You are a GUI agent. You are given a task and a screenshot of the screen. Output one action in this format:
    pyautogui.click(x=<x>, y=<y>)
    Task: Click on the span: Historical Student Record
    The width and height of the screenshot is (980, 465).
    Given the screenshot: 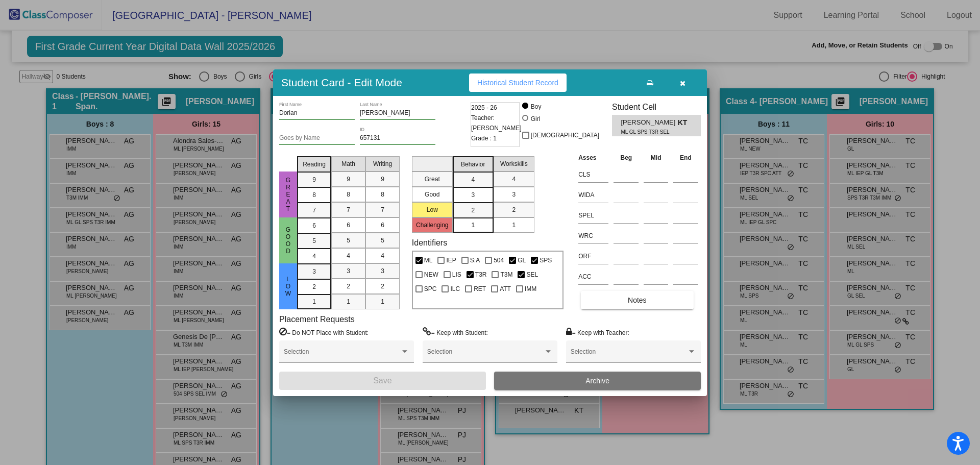 What is the action you would take?
    pyautogui.click(x=518, y=83)
    